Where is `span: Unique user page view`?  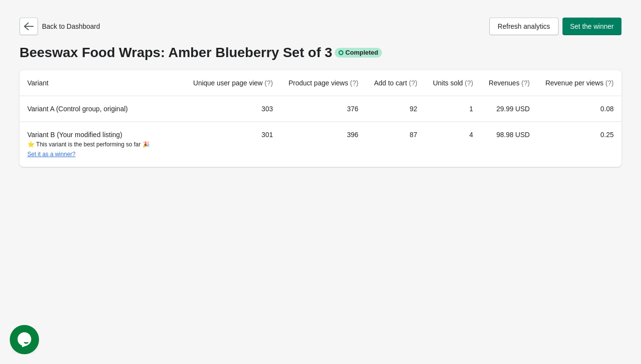
span: Unique user page view is located at coordinates (232, 83).